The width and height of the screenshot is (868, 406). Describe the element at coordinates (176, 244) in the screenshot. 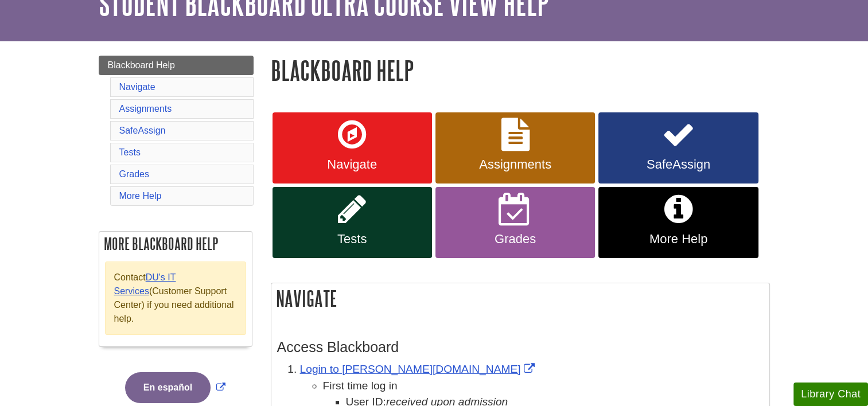

I see `h2: More Blackboard Help` at that location.